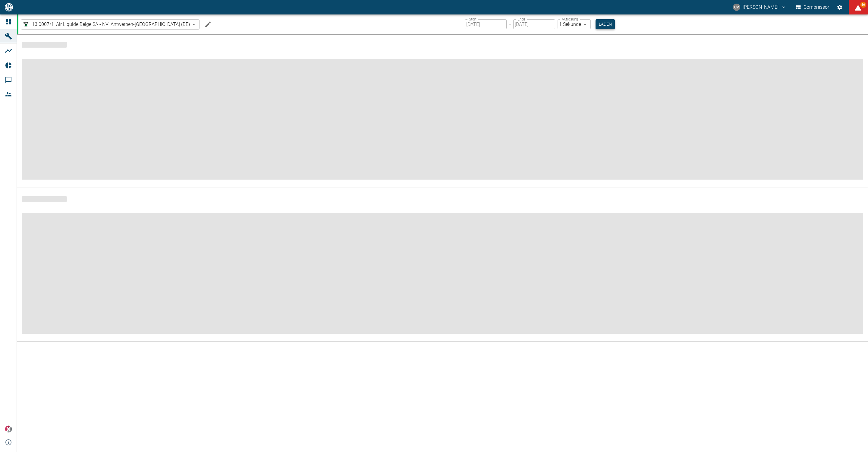  Describe the element at coordinates (760, 7) in the screenshot. I see `button: christoph.palm@neuman-esser.com` at that location.